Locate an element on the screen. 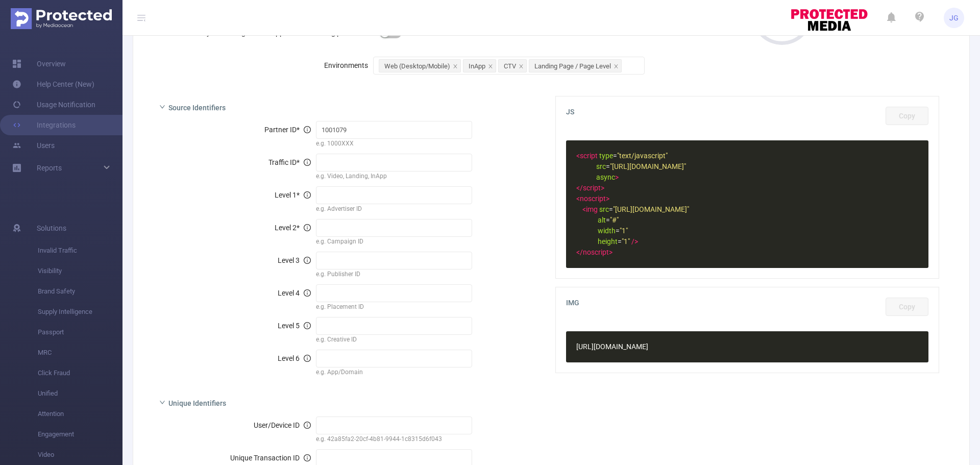 The width and height of the screenshot is (980, 465). span: Passport is located at coordinates (80, 332).